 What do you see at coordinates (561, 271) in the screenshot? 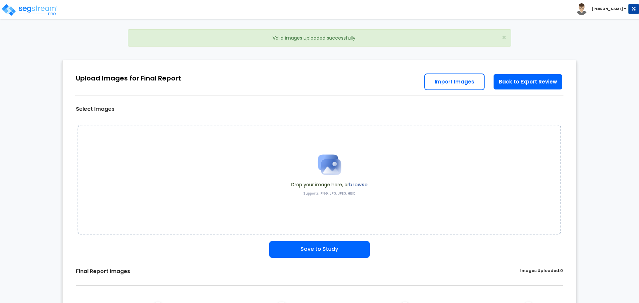
I see `span: 0` at bounding box center [561, 271].